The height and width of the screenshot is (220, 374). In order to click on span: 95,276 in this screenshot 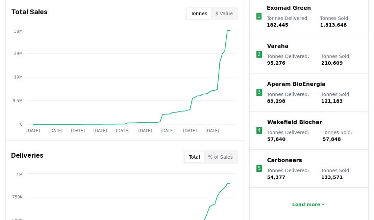, I will do `click(276, 63)`.